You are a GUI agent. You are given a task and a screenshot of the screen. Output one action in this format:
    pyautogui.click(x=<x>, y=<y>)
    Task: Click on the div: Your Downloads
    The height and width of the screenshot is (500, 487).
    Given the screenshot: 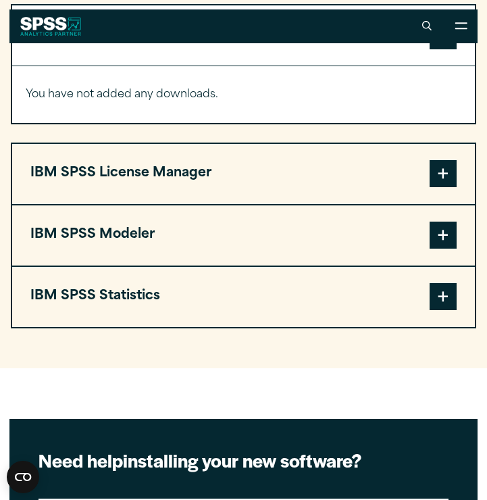 What is the action you would take?
    pyautogui.click(x=243, y=94)
    